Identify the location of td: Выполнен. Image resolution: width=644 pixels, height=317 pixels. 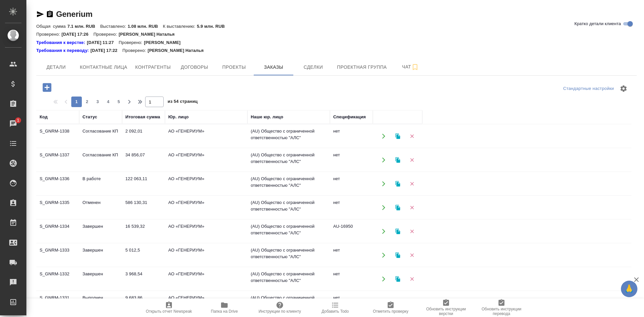
(100, 303).